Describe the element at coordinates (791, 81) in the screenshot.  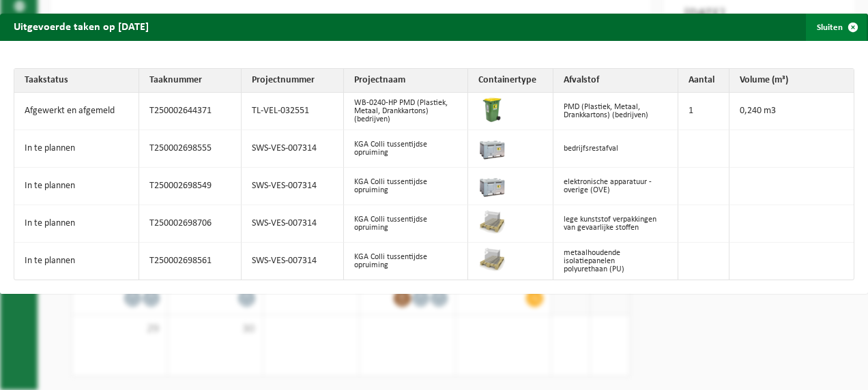
I see `th: Volume (m³)` at that location.